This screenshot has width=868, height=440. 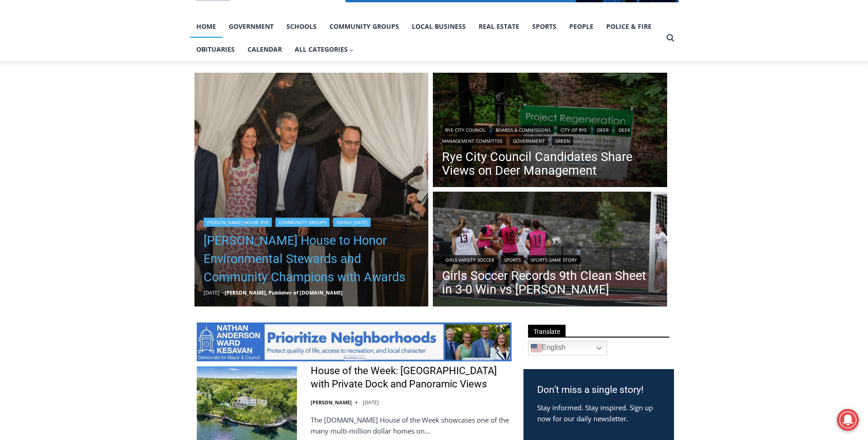 What do you see at coordinates (550, 131) in the screenshot?
I see `img: (PHOTO: The Rye Nature Center maintains two fenced deer exclosure areas to keep deer out and allo...` at bounding box center [550, 131].